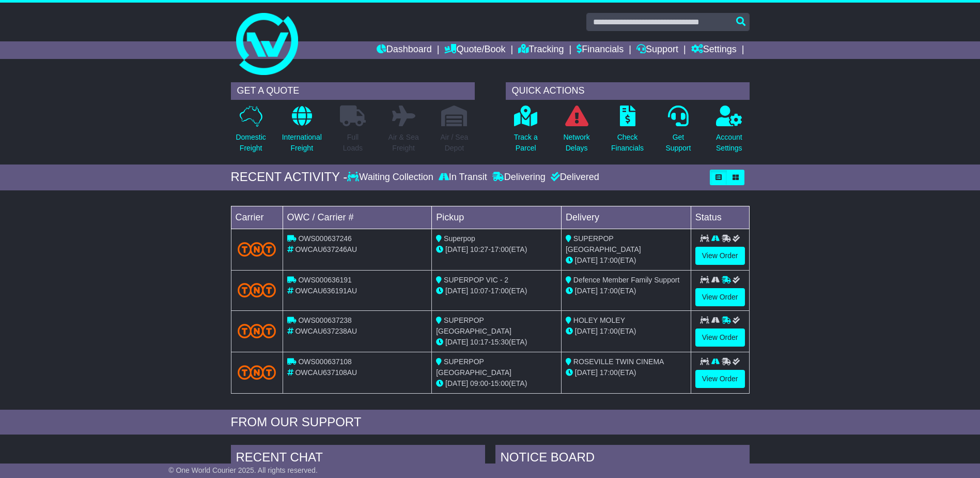  Describe the element at coordinates (250, 143) in the screenshot. I see `p: Domestic Freight` at that location.